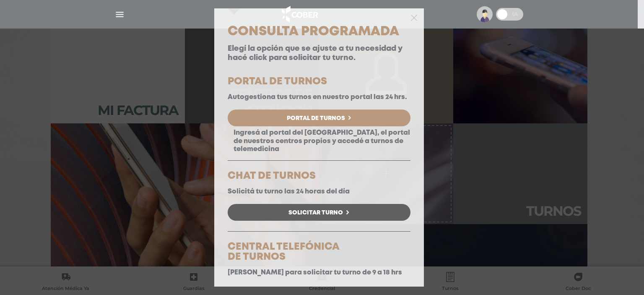  I want to click on span: Consulta Programada, so click(313, 32).